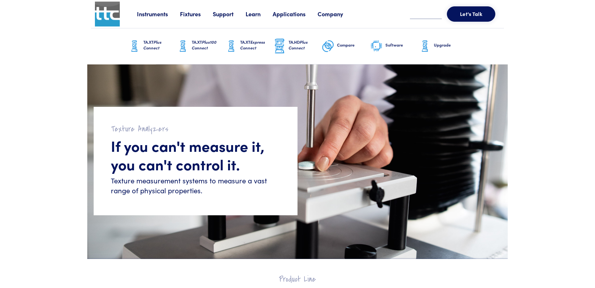 This screenshot has height=288, width=595. Describe the element at coordinates (196, 129) in the screenshot. I see `h2: Texture Analyzers` at that location.